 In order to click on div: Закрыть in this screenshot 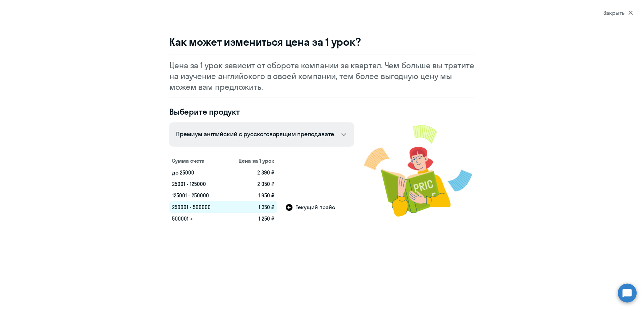, I will do `click(618, 13)`.